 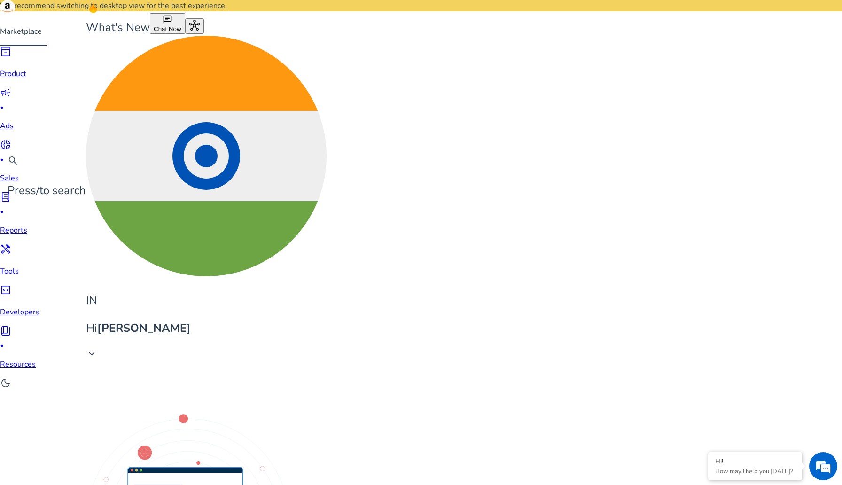 I want to click on span: What's New, so click(x=118, y=27).